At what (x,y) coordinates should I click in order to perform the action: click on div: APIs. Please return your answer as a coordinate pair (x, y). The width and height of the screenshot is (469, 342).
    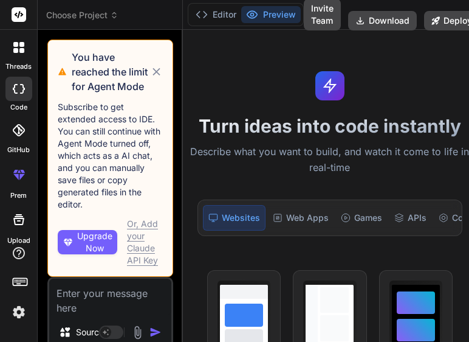
    Looking at the image, I should click on (410, 218).